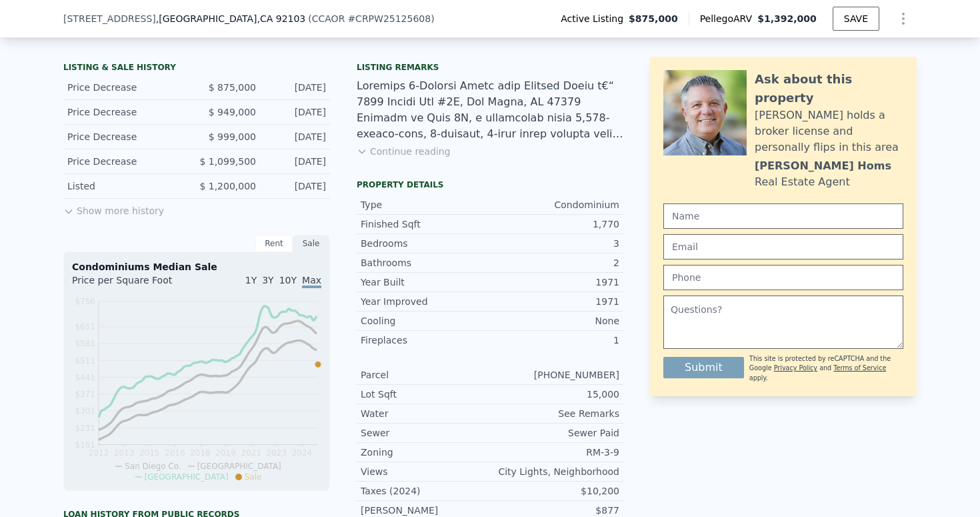  What do you see at coordinates (84, 361) in the screenshot?
I see `tspan: $511` at bounding box center [84, 361].